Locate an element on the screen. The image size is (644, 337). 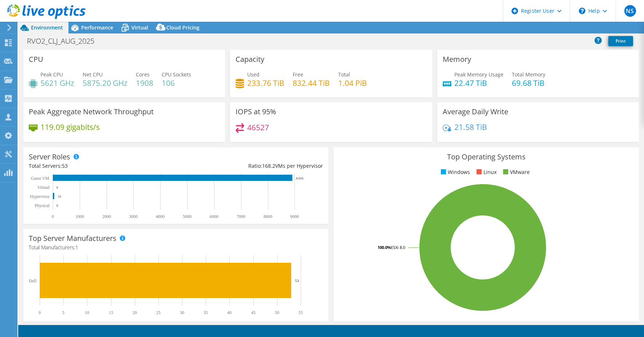
h3: Capacity is located at coordinates (250, 59).